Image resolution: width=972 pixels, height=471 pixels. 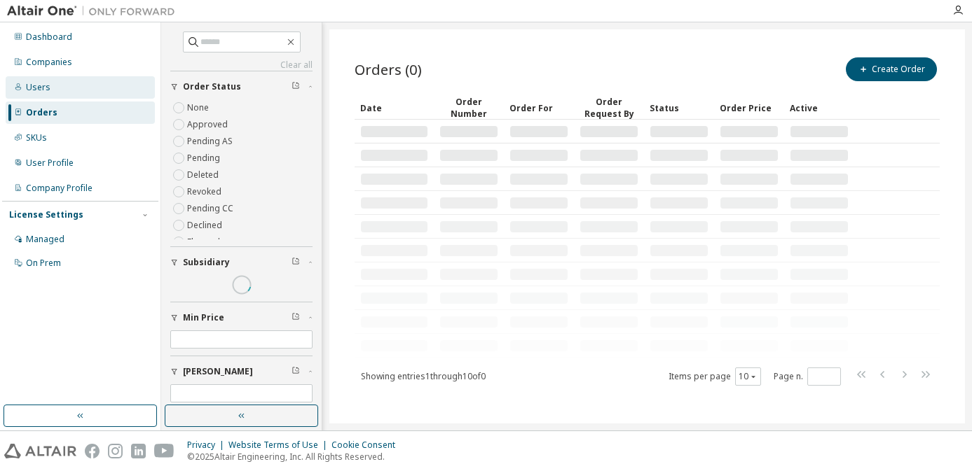 I want to click on div: Privacy, so click(x=207, y=446).